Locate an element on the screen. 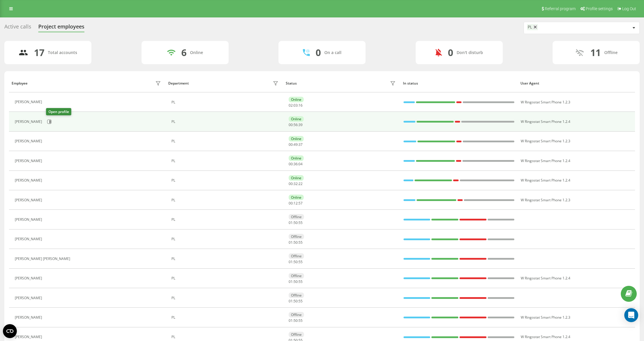 This screenshot has width=644, height=341. div: Employee is located at coordinates (19, 83).